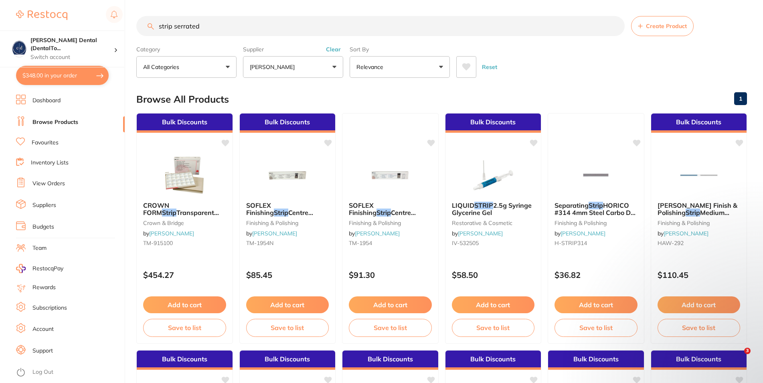  Describe the element at coordinates (390, 275) in the screenshot. I see `p: $91.30` at that location.